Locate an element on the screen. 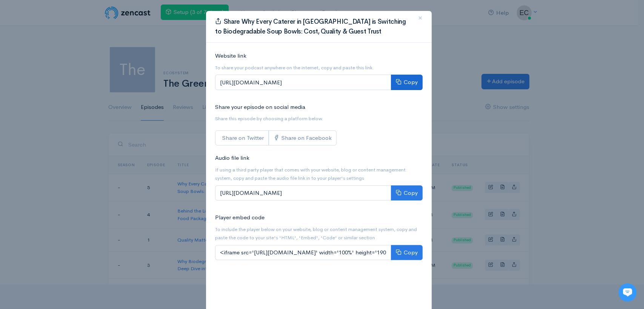 The width and height of the screenshot is (644, 309). h2: Just let us know if you need anything and we'll be happy to help! 🙂 is located at coordinates (76, 68).